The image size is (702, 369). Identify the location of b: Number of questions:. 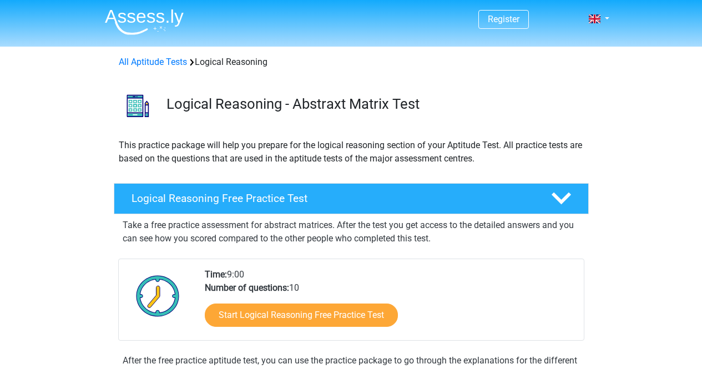
(247, 288).